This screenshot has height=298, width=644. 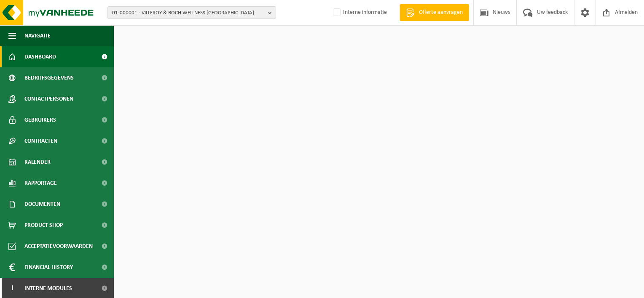 What do you see at coordinates (49, 78) in the screenshot?
I see `span: Bedrijfsgegevens` at bounding box center [49, 78].